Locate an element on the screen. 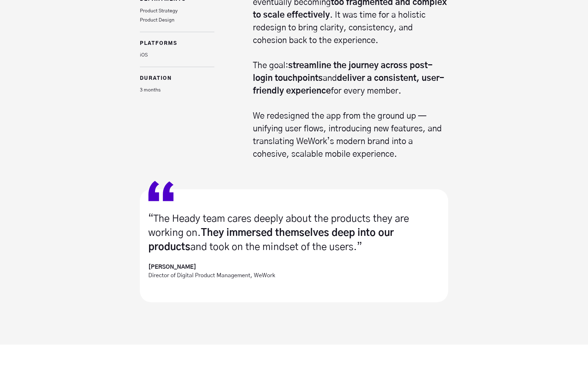 This screenshot has height=369, width=588. p: 3 months is located at coordinates (177, 93).